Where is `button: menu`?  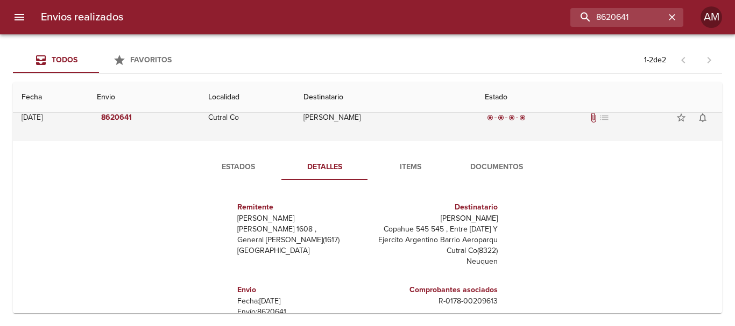
button: menu is located at coordinates (19, 17).